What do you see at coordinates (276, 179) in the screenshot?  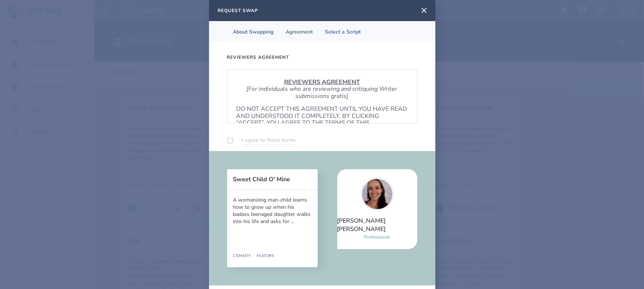 I see `button: Sweet Child O' Mine` at bounding box center [276, 179].